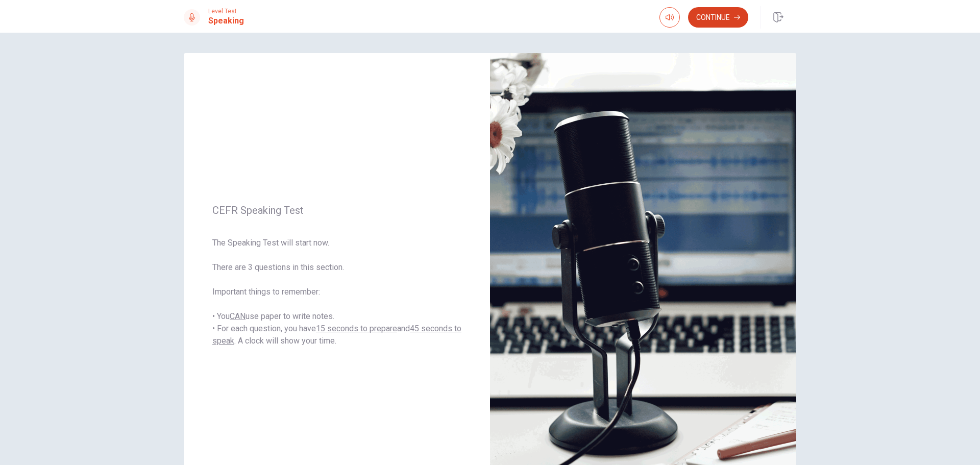 This screenshot has width=980, height=465. What do you see at coordinates (226, 11) in the screenshot?
I see `span: Level Test` at bounding box center [226, 11].